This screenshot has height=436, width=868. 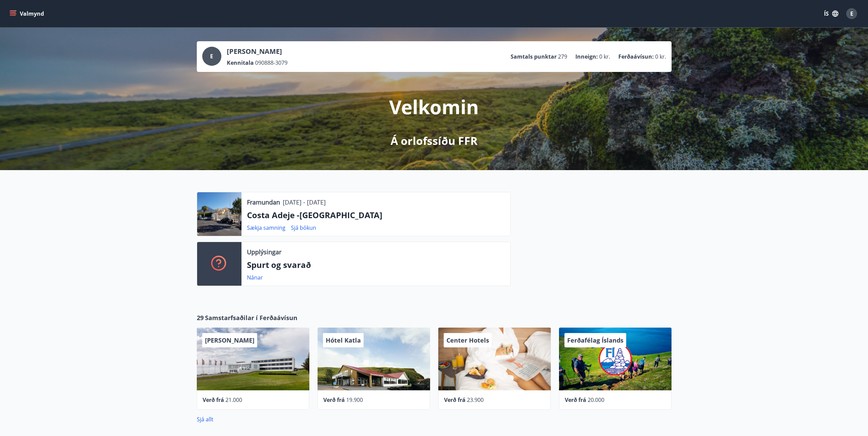 I want to click on p: Ferðaávísun :, so click(x=636, y=57).